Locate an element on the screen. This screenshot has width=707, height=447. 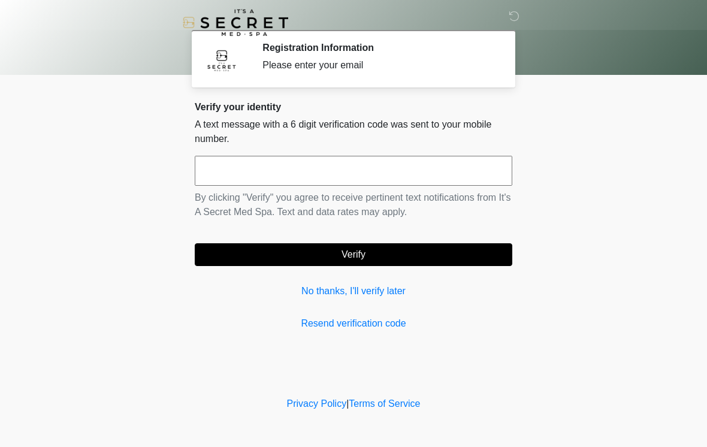
p: A text message with a 6 digit verification code was sent to your mobile number. is located at coordinates (354, 132).